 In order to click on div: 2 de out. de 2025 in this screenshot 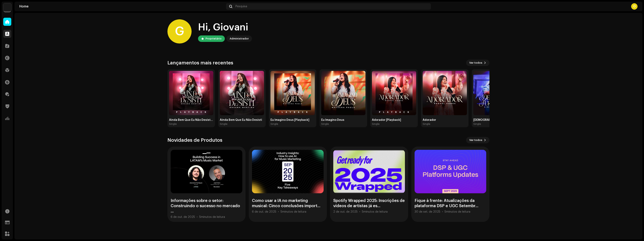, I will do `click(346, 212)`.